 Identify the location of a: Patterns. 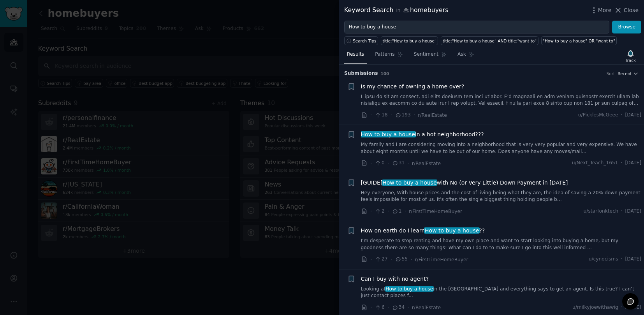
(389, 56).